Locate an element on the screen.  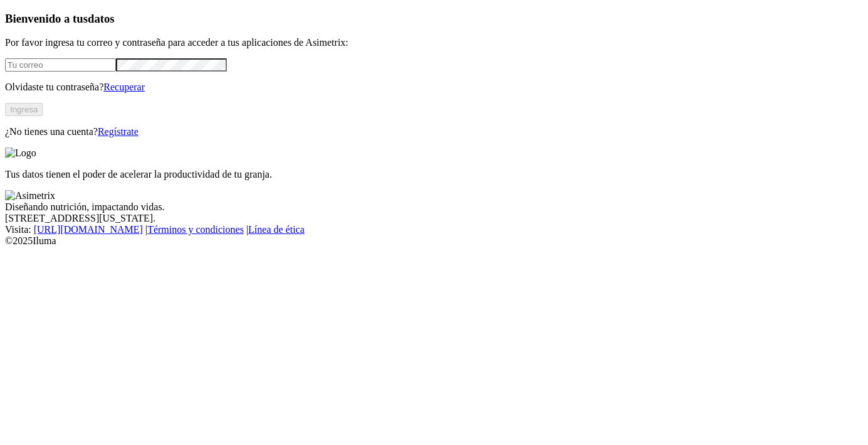
img: Logo is located at coordinates (20, 153).